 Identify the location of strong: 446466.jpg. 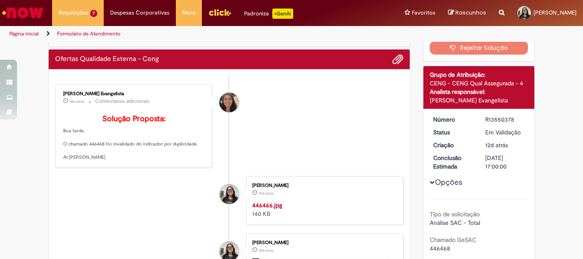
(267, 205).